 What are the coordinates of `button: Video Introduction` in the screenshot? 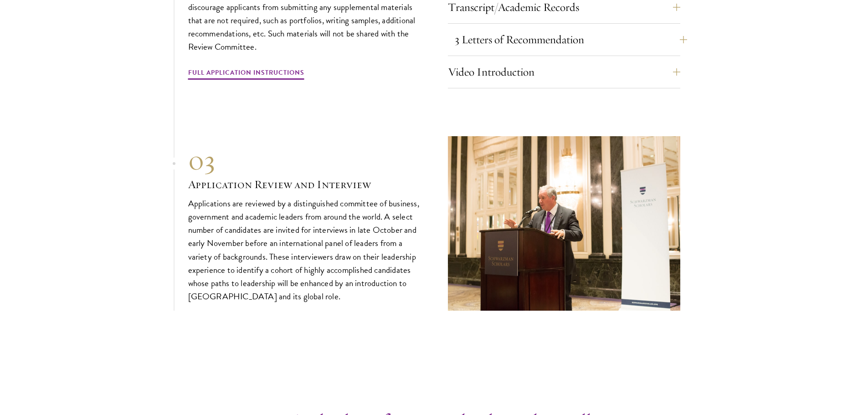 It's located at (564, 72).